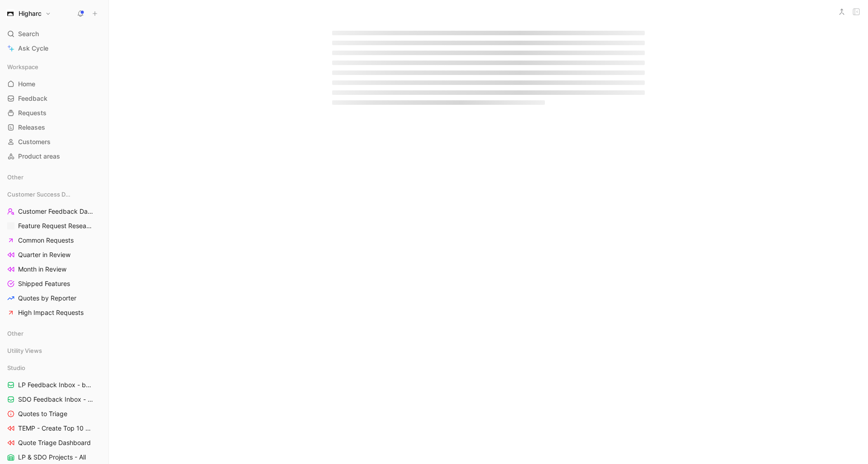  I want to click on a: Common Requests, so click(54, 241).